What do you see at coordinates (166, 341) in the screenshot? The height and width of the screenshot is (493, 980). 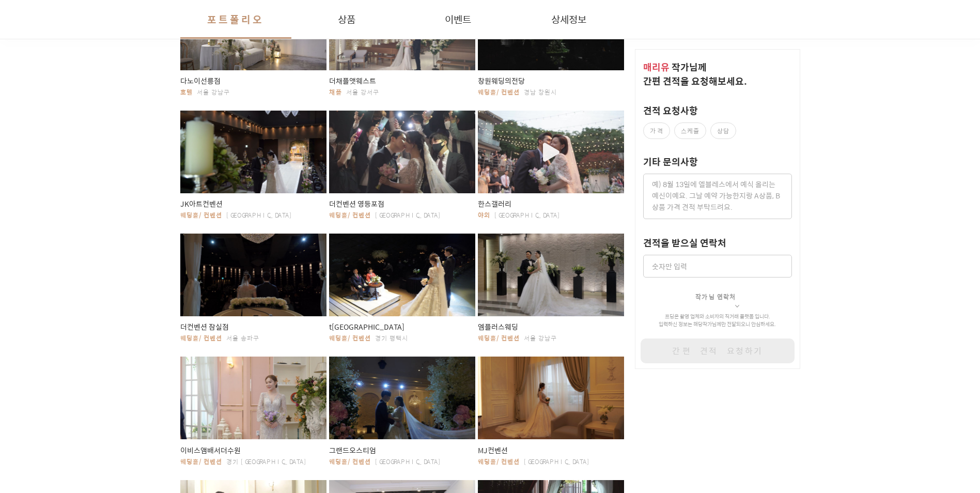 I see `a: 설정` at bounding box center [166, 341].